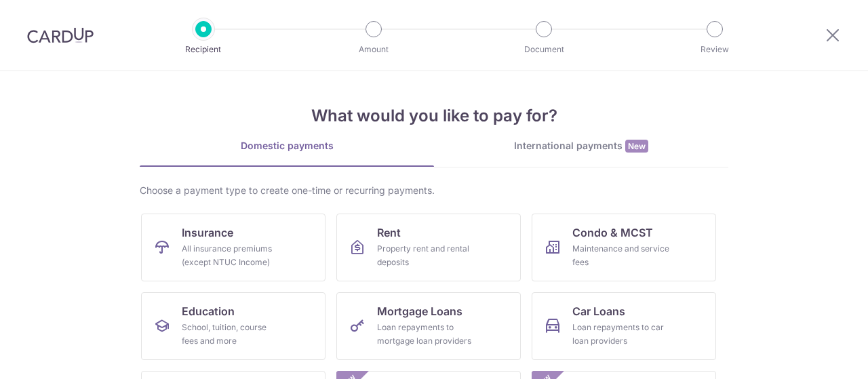 This screenshot has width=868, height=379. I want to click on a: Car LoansLoan repayments to car loan providers, so click(624, 326).